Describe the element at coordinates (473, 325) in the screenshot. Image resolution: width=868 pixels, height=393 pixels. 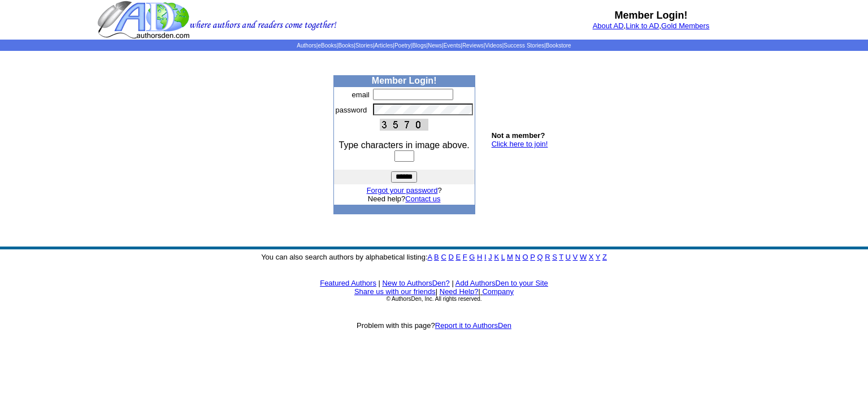
I see `a: Report it to AuthorsDen` at that location.